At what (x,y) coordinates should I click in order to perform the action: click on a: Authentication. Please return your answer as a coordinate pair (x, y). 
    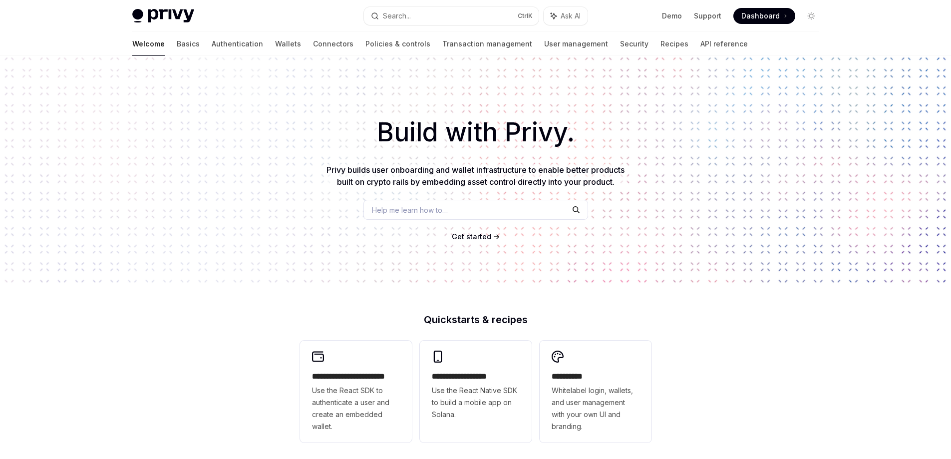
    Looking at the image, I should click on (237, 44).